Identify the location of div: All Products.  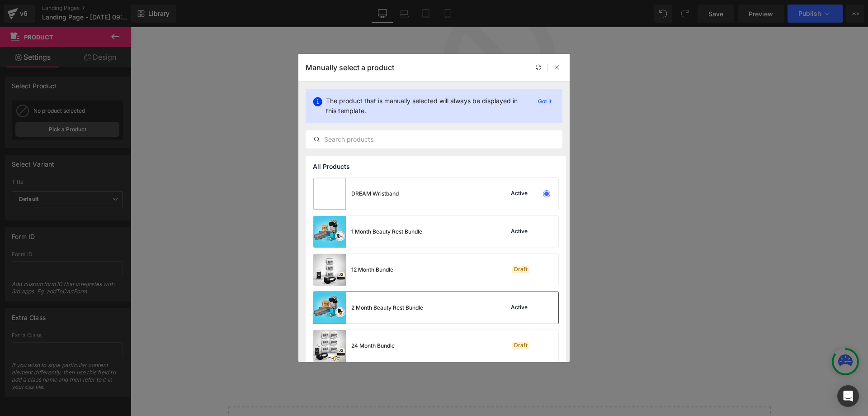
(436, 167).